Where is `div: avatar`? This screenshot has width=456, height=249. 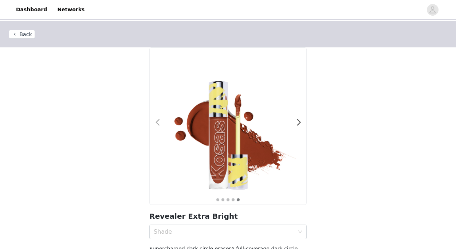
div: avatar is located at coordinates (433, 10).